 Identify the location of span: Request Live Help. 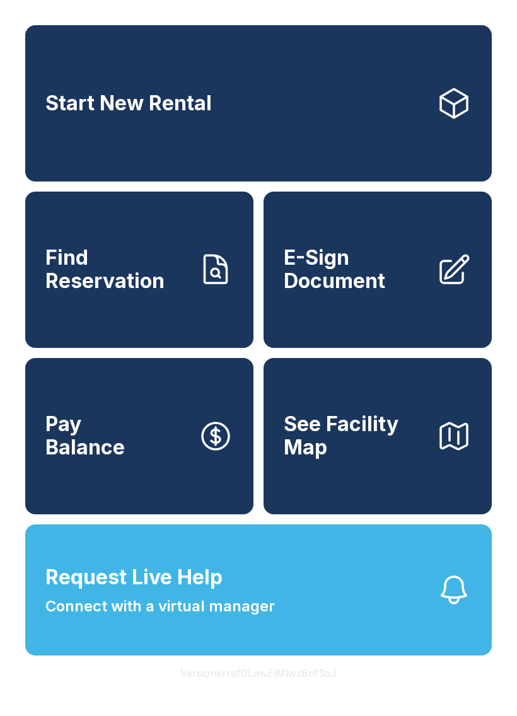
(134, 577).